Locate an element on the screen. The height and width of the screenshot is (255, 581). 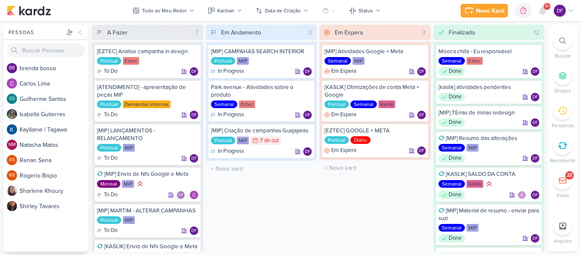
div: C a r l o s L i m a is located at coordinates (54, 83).